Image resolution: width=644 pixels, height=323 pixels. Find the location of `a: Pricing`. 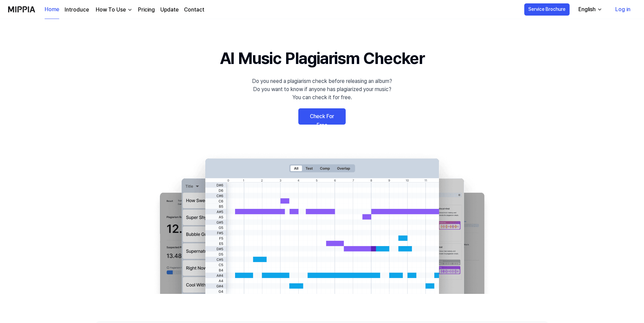

a: Pricing is located at coordinates (146, 10).